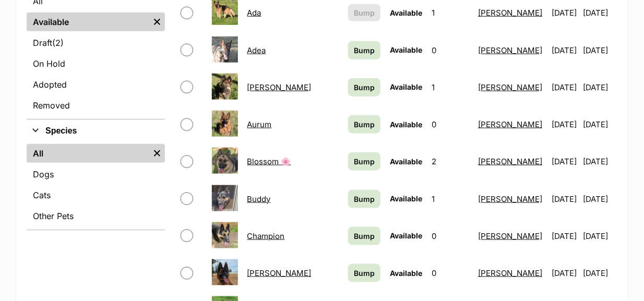 The width and height of the screenshot is (644, 301). What do you see at coordinates (95, 186) in the screenshot?
I see `div: Species` at bounding box center [95, 186].